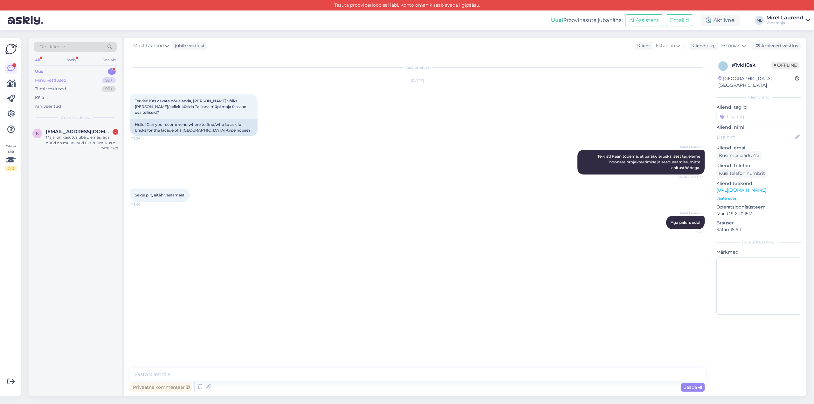 The height and width of the screenshot is (404, 814). Describe the element at coordinates (587, 20) in the screenshot. I see `div: Proovi tasuta juba täna:` at that location.